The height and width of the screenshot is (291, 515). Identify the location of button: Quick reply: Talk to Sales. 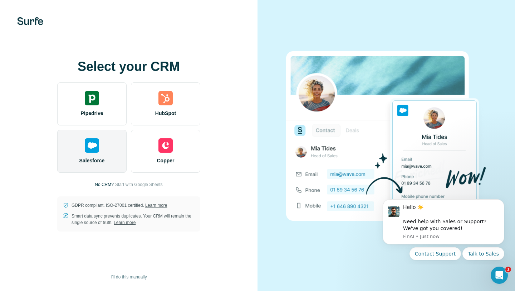
(111, 61).